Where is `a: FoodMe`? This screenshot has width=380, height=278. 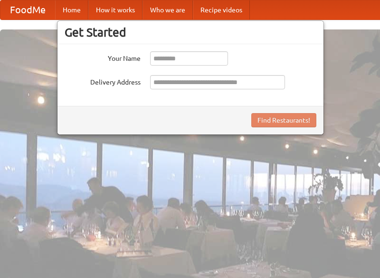
a: FoodMe is located at coordinates (28, 10).